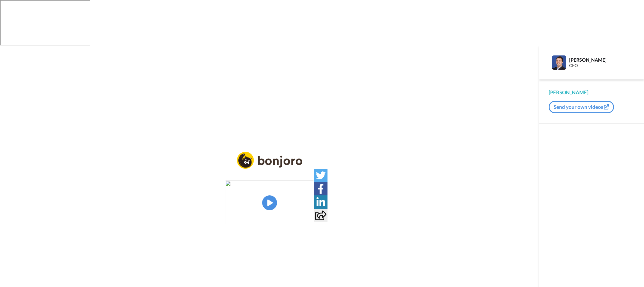 The image size is (644, 287). Describe the element at coordinates (559, 63) in the screenshot. I see `img: Profile Image` at that location.